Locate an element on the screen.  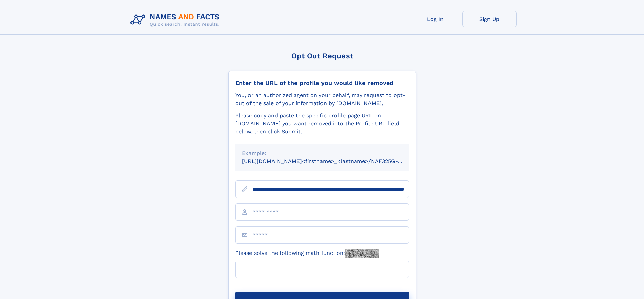
div: Example: is located at coordinates (322, 153).